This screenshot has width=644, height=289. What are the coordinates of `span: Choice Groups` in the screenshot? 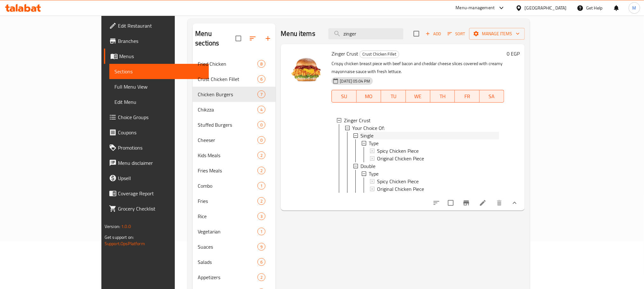 It's located at (161, 117).